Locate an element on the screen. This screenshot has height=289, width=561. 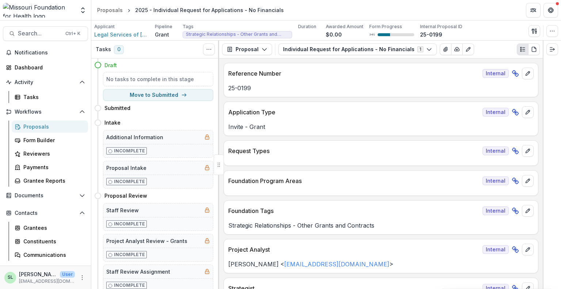
span: Workflows is located at coordinates (45, 112).